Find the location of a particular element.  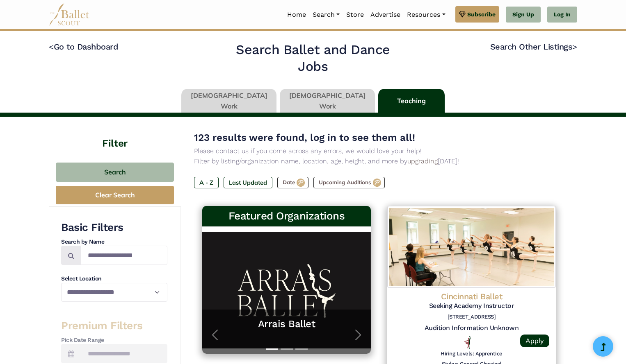

img: Logo is located at coordinates (471, 247).